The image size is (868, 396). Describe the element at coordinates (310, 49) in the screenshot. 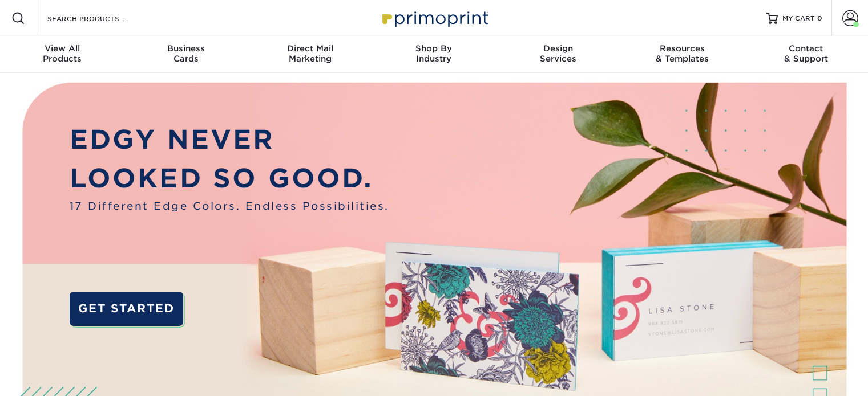

I see `span: Direct Mail` at that location.